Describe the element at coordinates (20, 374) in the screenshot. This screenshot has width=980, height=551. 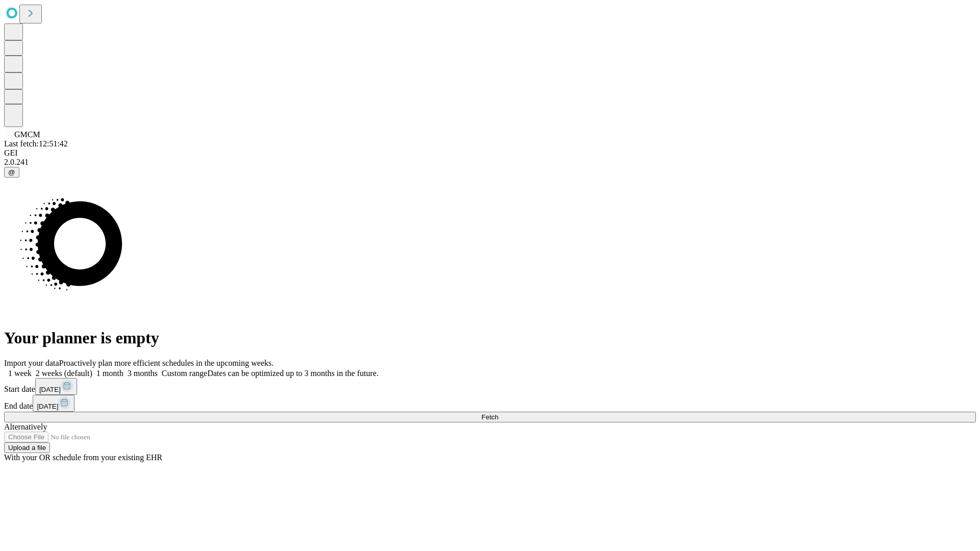
I see `span: 1 week` at that location.